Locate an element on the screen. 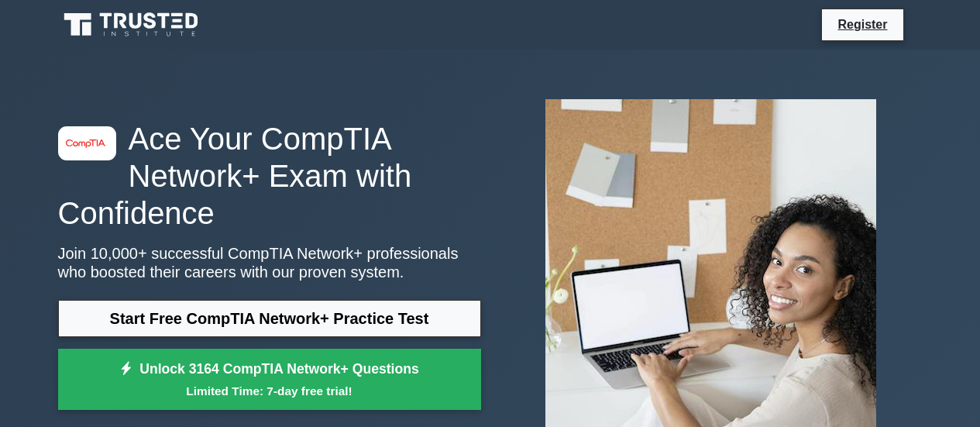 Image resolution: width=980 pixels, height=427 pixels. p: Join 10,000+ successful CompTIA Network+ professionals who boosted their careers with our proven ... is located at coordinates (270, 263).